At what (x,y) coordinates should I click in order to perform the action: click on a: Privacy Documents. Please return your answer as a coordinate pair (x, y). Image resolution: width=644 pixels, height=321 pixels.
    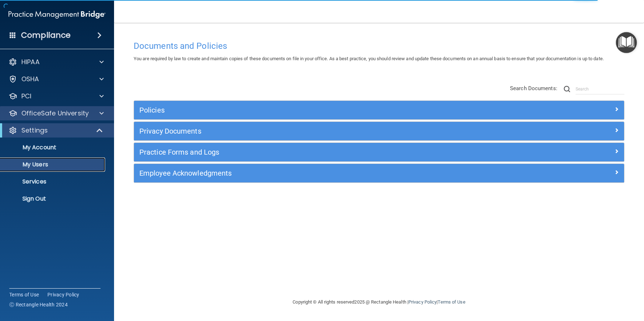
    Looking at the image, I should click on (379, 131).